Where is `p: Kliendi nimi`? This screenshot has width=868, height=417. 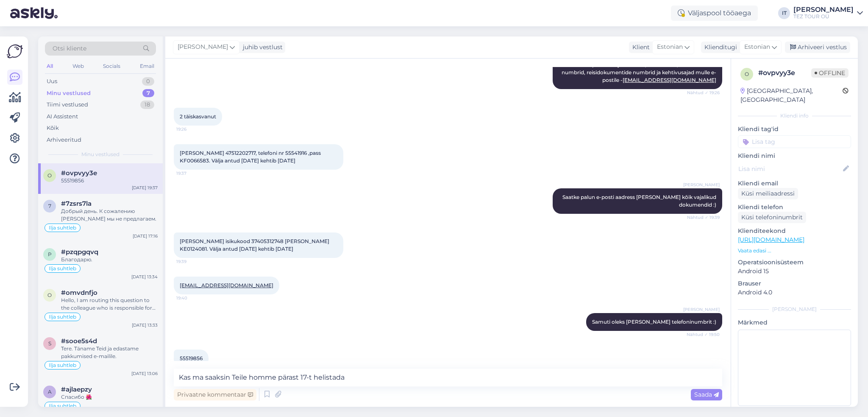
p: Kliendi nimi is located at coordinates (794, 156).